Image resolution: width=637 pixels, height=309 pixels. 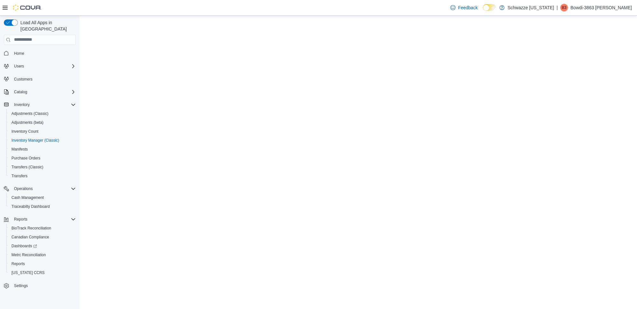 I want to click on a: BioTrack Reconciliation, so click(x=31, y=229).